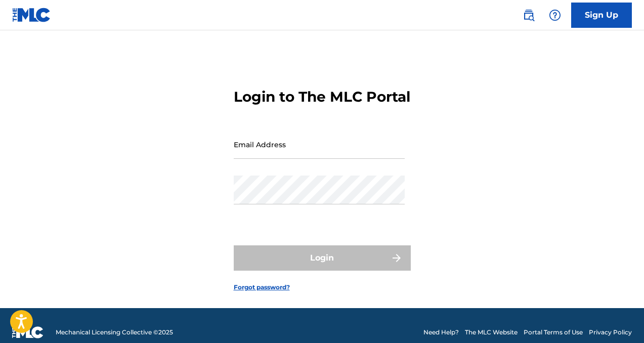  What do you see at coordinates (262, 287) in the screenshot?
I see `a: Forgot password?` at bounding box center [262, 287].